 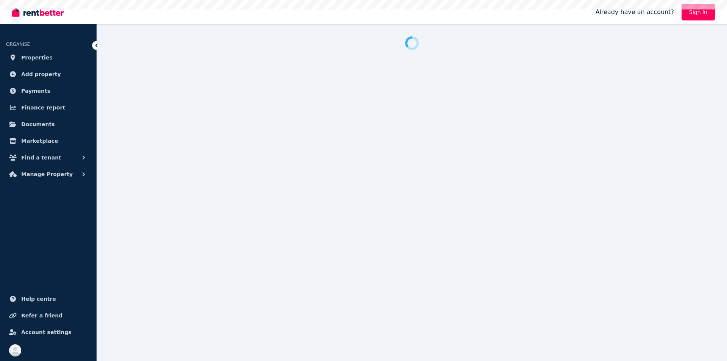 I want to click on a: Documents, so click(x=48, y=124).